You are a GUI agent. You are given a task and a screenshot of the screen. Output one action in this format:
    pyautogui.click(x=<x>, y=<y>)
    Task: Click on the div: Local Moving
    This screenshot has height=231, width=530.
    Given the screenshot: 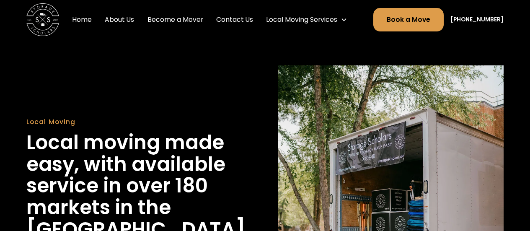 What is the action you would take?
    pyautogui.click(x=139, y=122)
    